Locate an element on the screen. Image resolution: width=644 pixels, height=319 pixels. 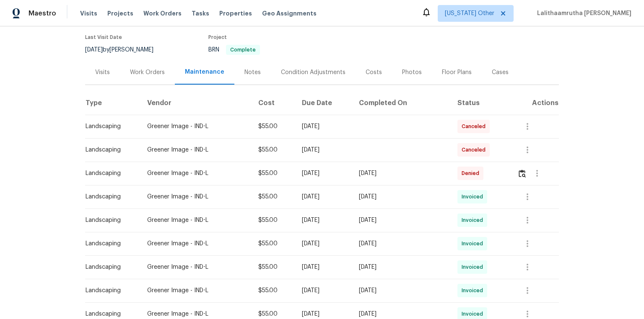
span: Work Orders is located at coordinates (162, 14).